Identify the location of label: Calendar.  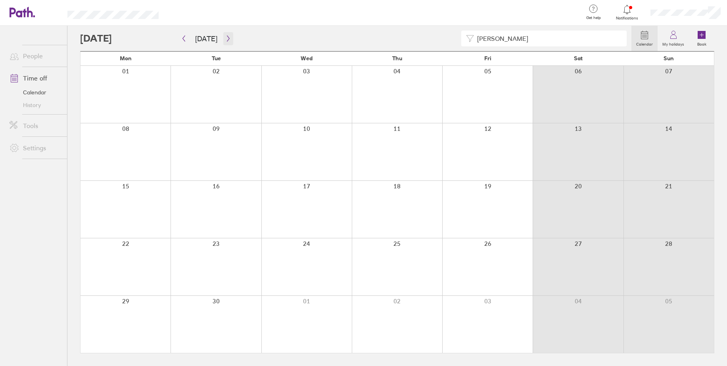
(645, 43).